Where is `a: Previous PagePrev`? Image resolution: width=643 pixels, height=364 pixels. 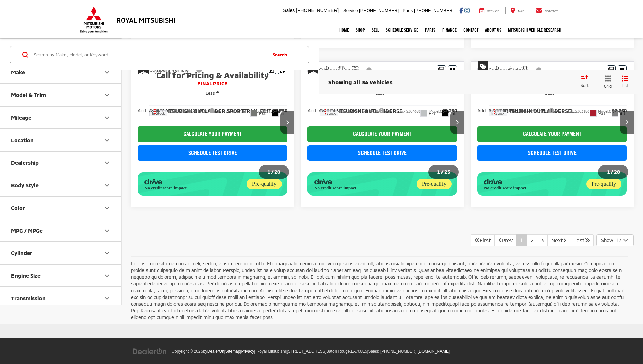
a: Previous PagePrev is located at coordinates (506, 240).